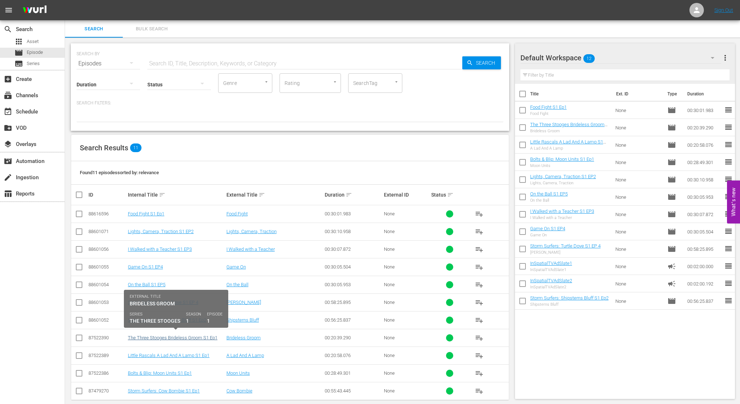 The width and height of the screenshot is (740, 404). Describe the element at coordinates (548, 113) in the screenshot. I see `div: Food Fight` at that location.